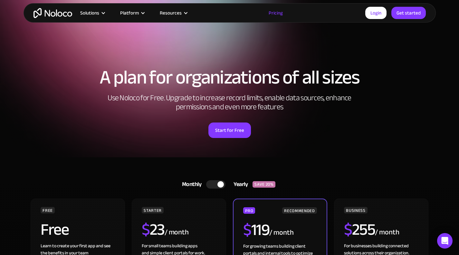 The height and width of the screenshot is (255, 459). Describe the element at coordinates (264, 184) in the screenshot. I see `div: SAVE 20%` at that location.